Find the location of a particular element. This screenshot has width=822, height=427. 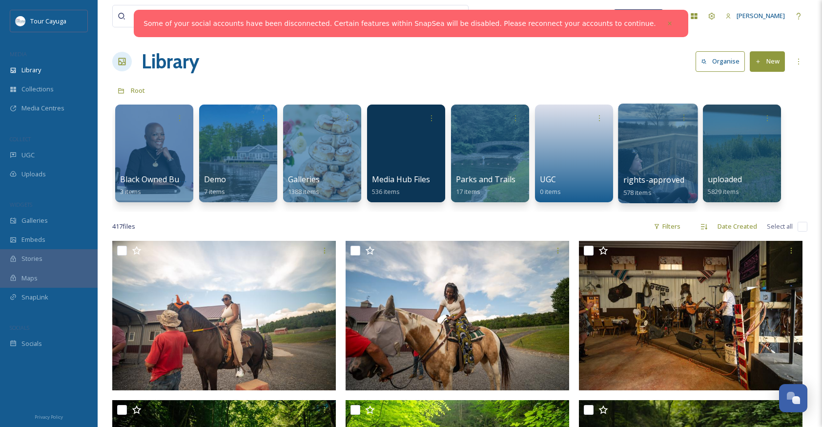

a: Black Owned Businesses3 items is located at coordinates (165, 185).